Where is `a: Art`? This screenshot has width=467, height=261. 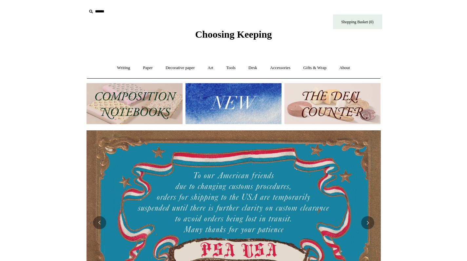
a: Art is located at coordinates (210, 68).